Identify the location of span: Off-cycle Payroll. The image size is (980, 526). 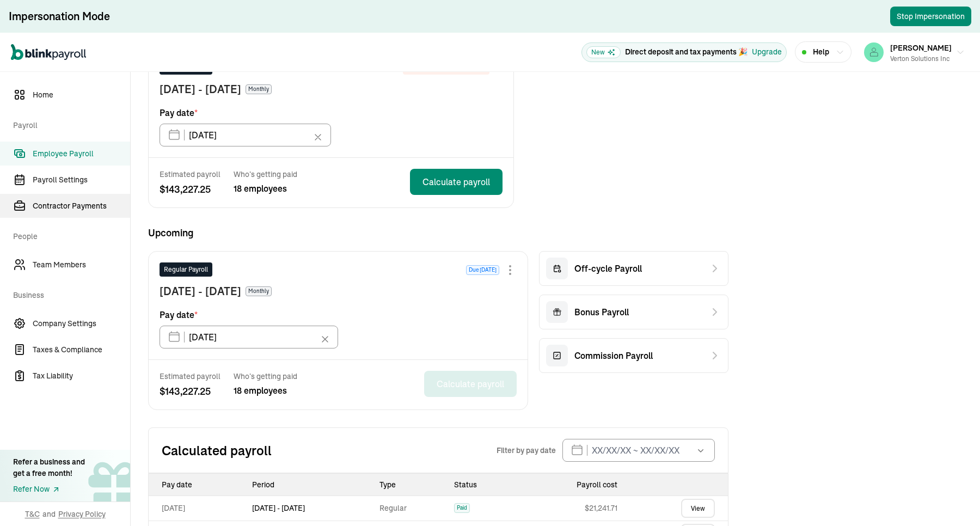
(608, 269).